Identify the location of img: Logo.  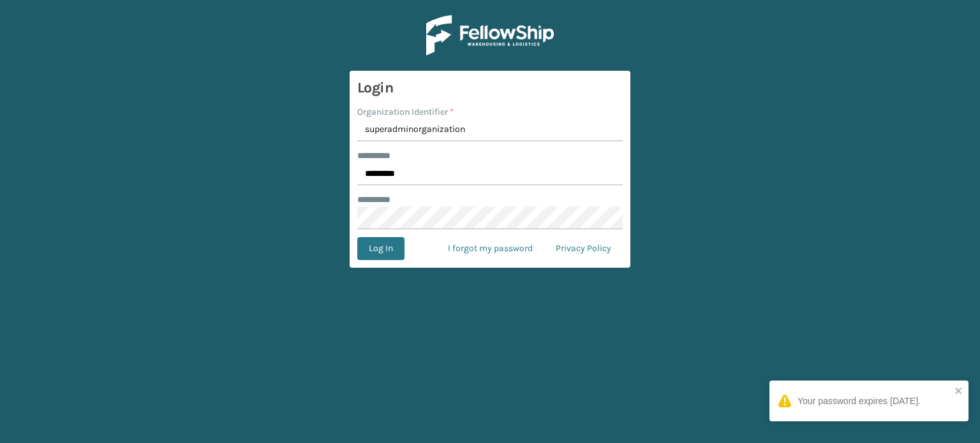
(490, 35).